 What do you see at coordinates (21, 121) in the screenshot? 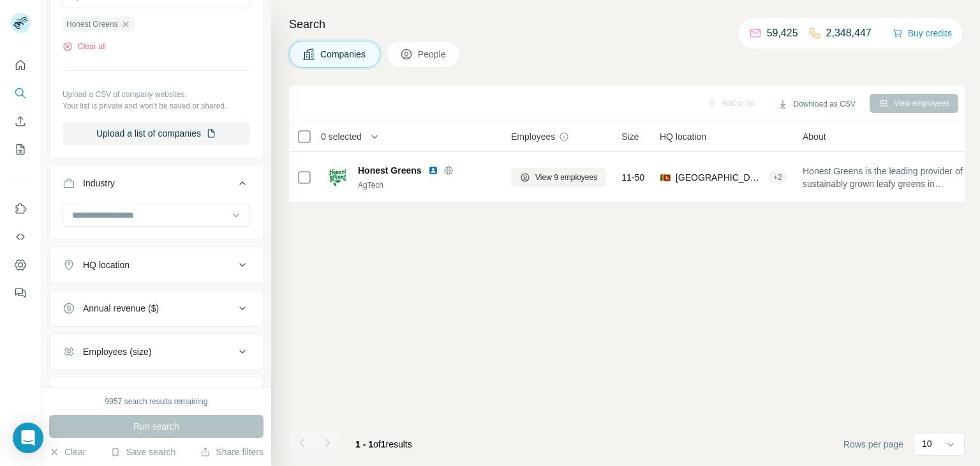
I see `button: Enrich CSV` at bounding box center [21, 121].